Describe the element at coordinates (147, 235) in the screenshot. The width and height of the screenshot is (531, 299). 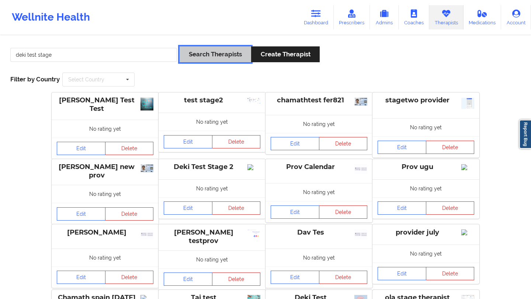
I see `img: 7f824185-6a4c-49f2-b319-bcb57e3b1b50_idcard_placeholder_copy_10.png` at that location.